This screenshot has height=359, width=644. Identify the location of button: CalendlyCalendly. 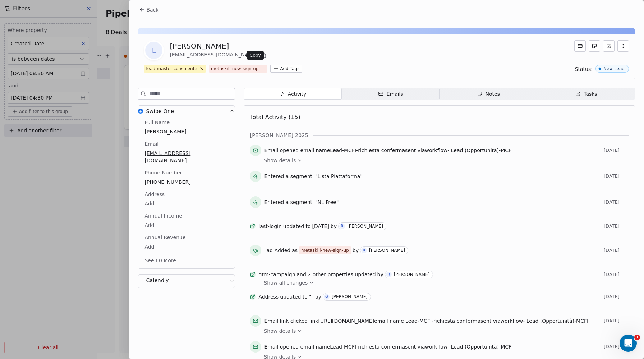
(186, 281).